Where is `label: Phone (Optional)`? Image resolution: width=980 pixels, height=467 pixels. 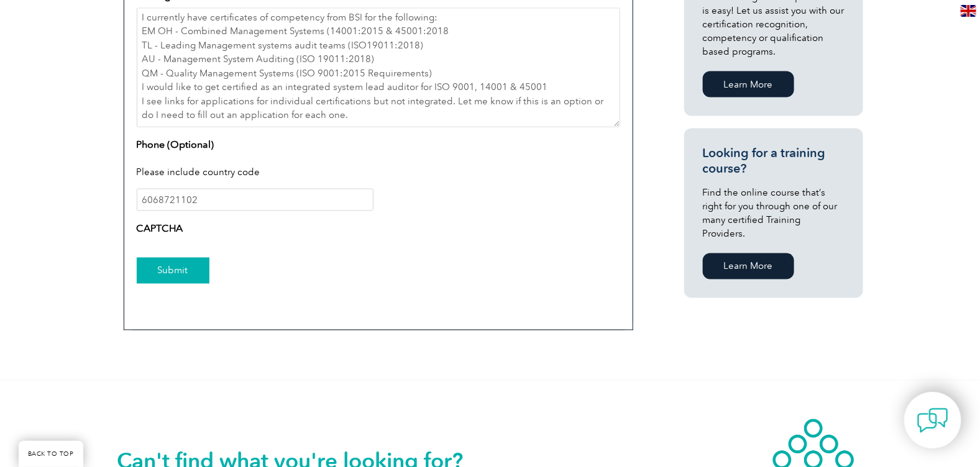
label: Phone (Optional) is located at coordinates (175, 144).